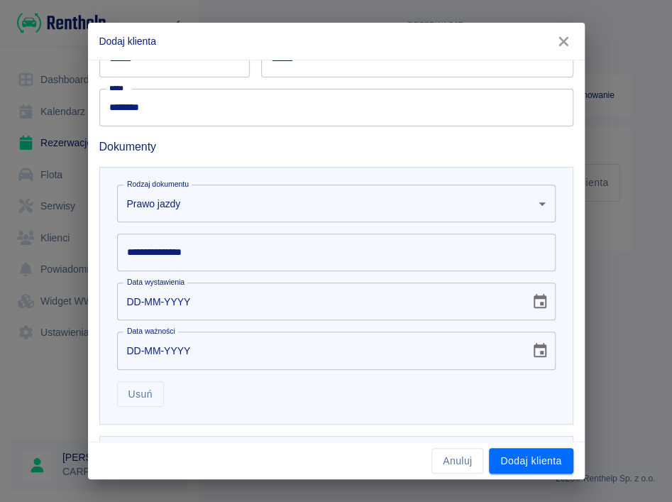 Image resolution: width=672 pixels, height=502 pixels. I want to click on button: Dodaj klienta, so click(531, 461).